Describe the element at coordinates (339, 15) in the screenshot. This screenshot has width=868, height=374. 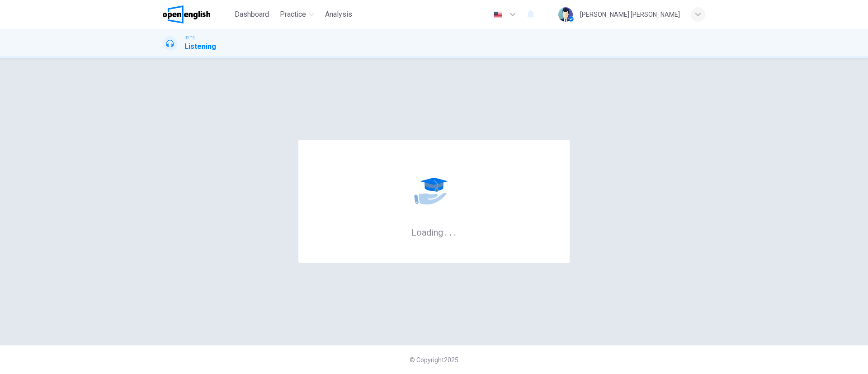
I see `span: Analysis` at that location.